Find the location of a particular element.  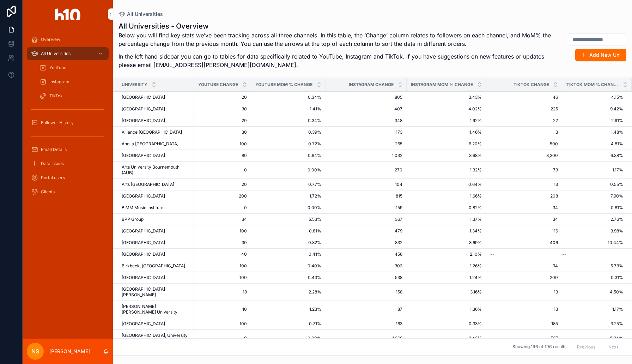

span: 406 is located at coordinates (524, 242).